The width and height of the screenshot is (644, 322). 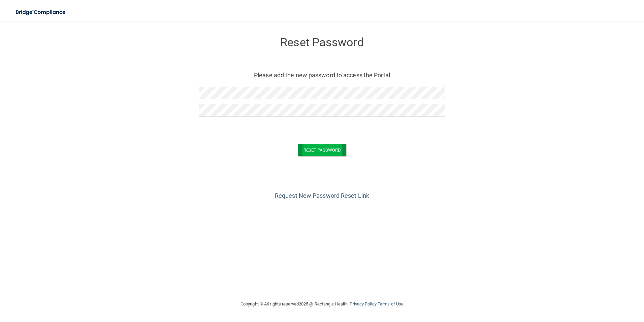 I want to click on a: Terms of Use, so click(x=390, y=304).